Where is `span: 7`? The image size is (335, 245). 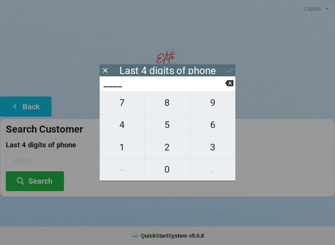 span: 7 is located at coordinates (122, 103).